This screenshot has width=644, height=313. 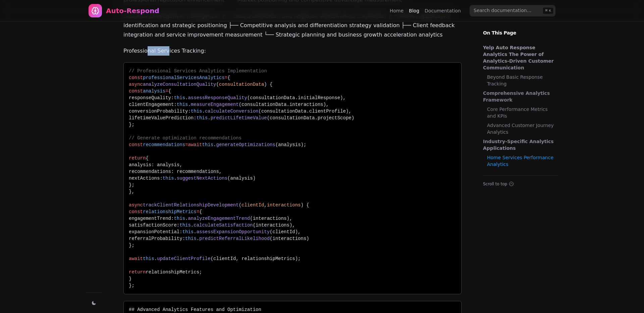 I want to click on a: Documentation, so click(x=443, y=11).